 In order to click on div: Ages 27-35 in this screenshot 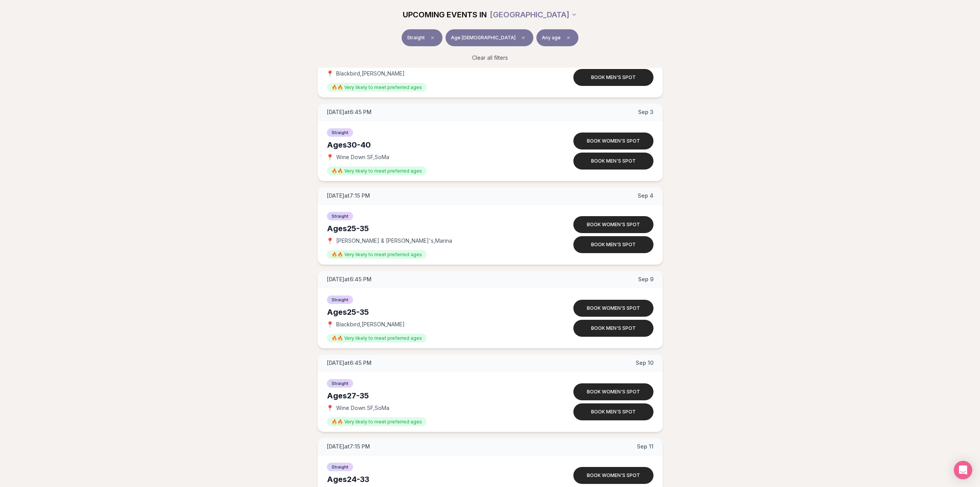, I will do `click(436, 396)`.